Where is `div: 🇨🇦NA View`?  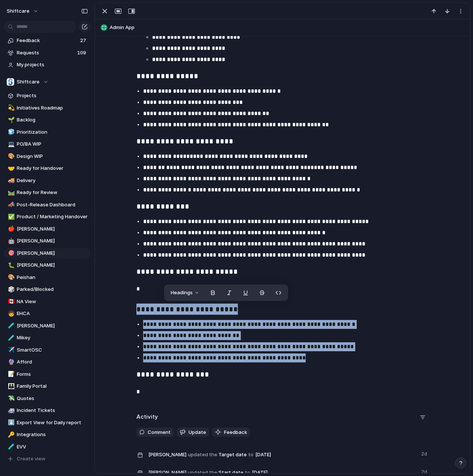 div: 🇨🇦NA View is located at coordinates (47, 302).